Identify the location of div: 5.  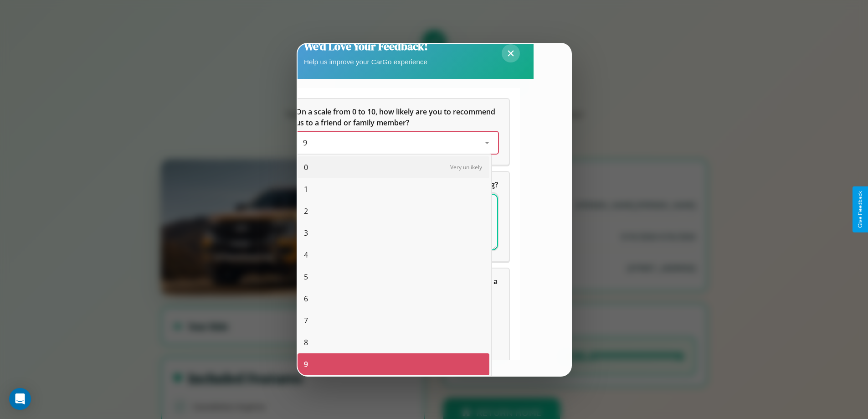
(393, 276).